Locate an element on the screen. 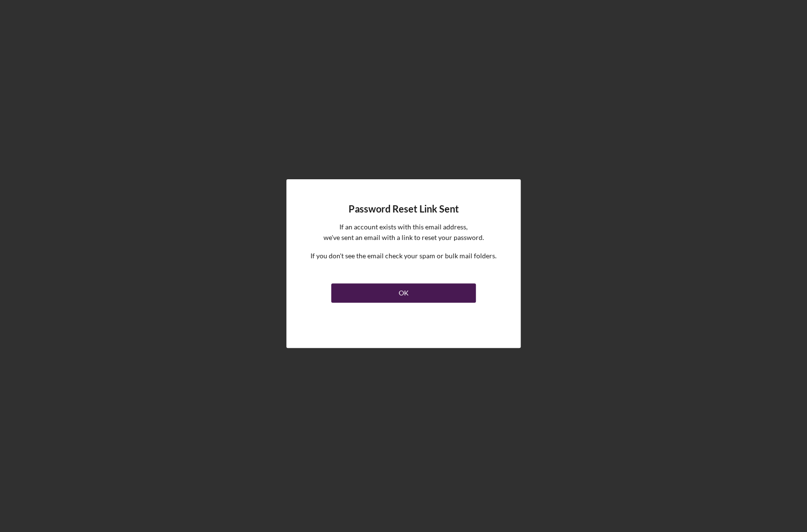 The width and height of the screenshot is (807, 532). button: OK is located at coordinates (404, 293).